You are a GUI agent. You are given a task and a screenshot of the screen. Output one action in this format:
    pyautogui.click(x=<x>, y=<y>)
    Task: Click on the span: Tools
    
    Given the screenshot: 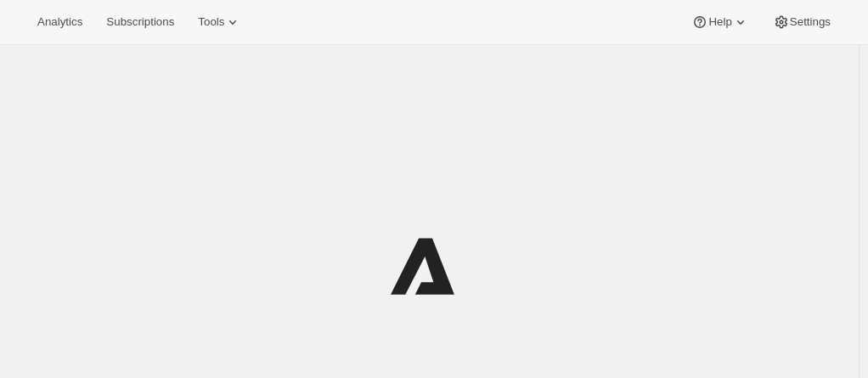 What is the action you would take?
    pyautogui.click(x=210, y=22)
    